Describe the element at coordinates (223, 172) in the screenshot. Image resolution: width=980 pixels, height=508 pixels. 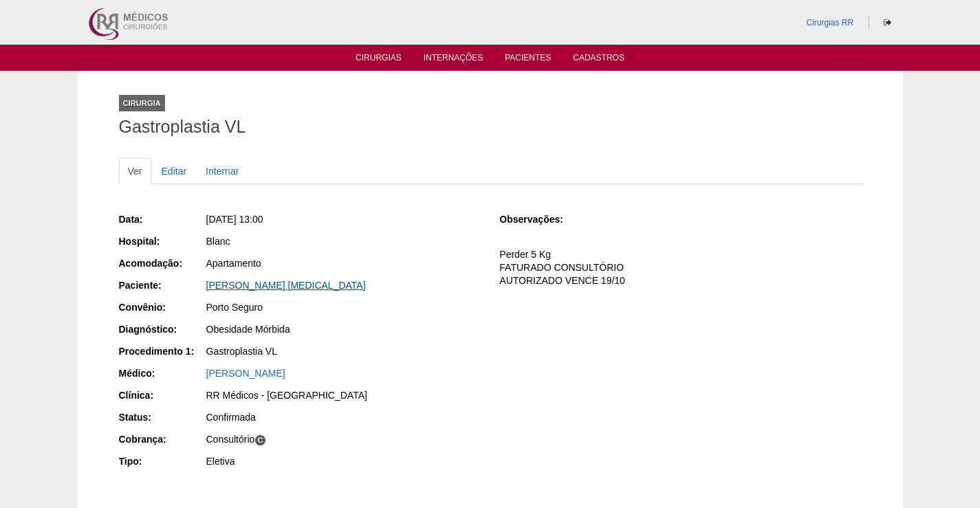
I see `a: Internar` at that location.